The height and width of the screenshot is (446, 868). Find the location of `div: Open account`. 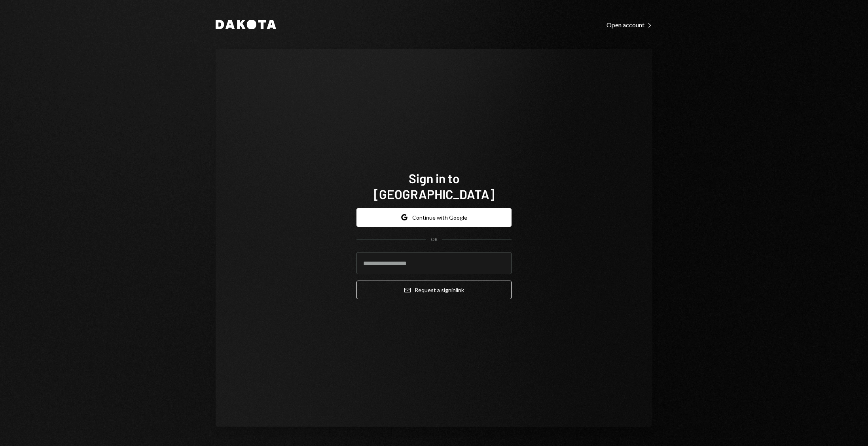

div: Open account is located at coordinates (629, 25).